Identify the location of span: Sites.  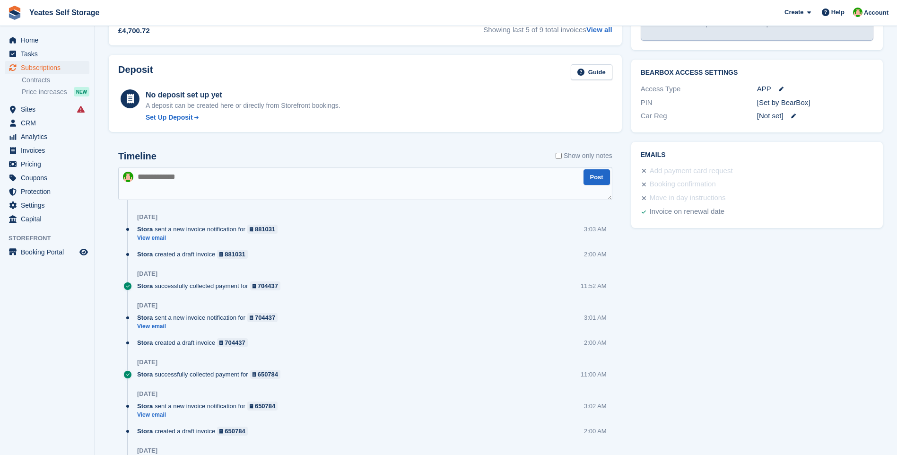
(49, 109).